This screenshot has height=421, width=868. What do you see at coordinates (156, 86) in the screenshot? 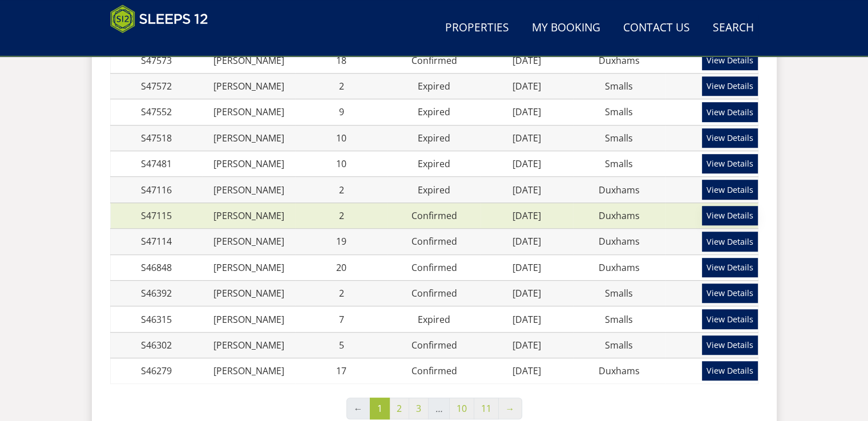
I see `a: S47572` at bounding box center [156, 86].